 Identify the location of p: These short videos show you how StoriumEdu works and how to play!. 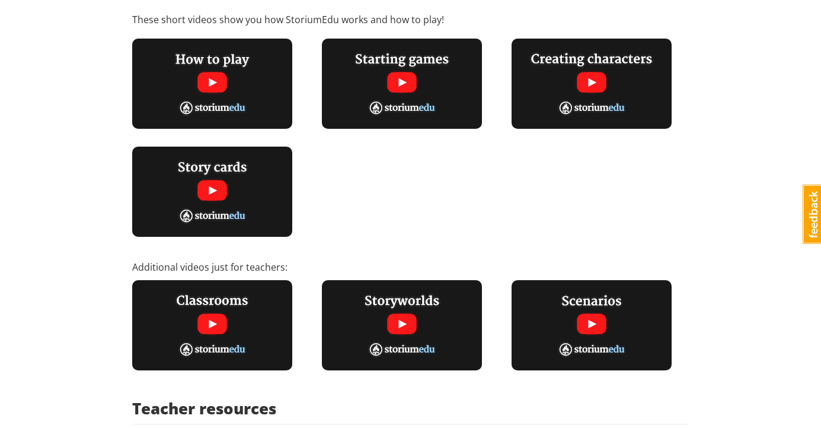
(411, 20).